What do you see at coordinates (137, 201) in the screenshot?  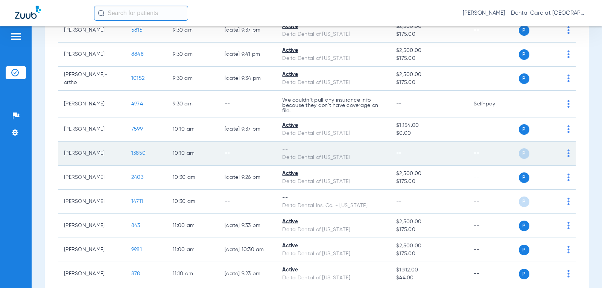 I see `span: 14711` at bounding box center [137, 201].